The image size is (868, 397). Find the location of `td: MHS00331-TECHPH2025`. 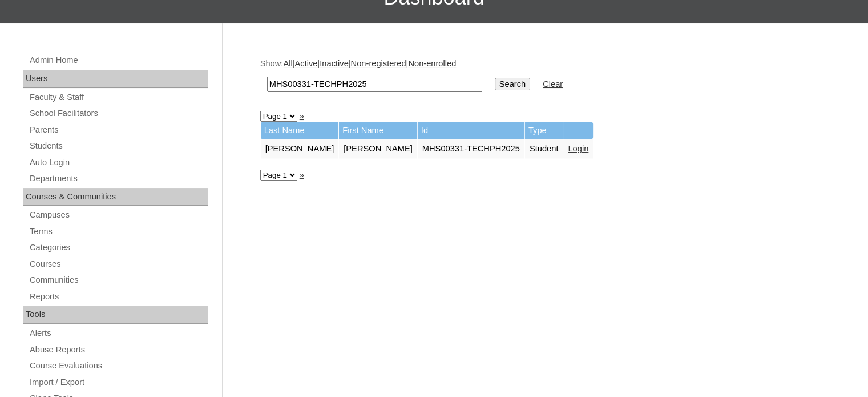

td: MHS00331-TECHPH2025 is located at coordinates (471, 149).